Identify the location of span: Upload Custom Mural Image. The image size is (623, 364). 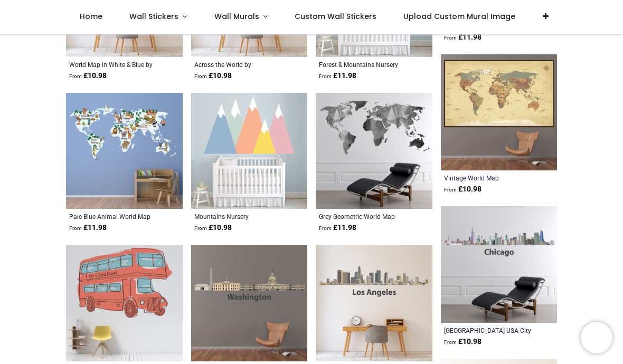
(460, 16).